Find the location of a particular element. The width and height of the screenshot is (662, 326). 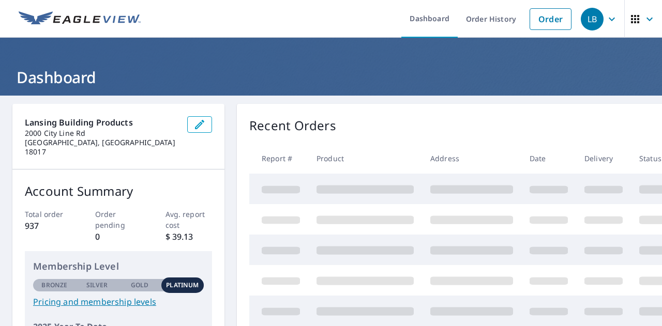

th: Report # is located at coordinates (279, 158).